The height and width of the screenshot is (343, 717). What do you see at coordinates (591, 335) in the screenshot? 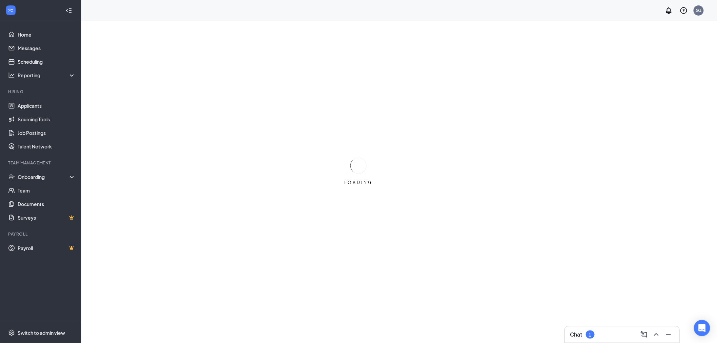
I see `div: 1` at bounding box center [591, 335].